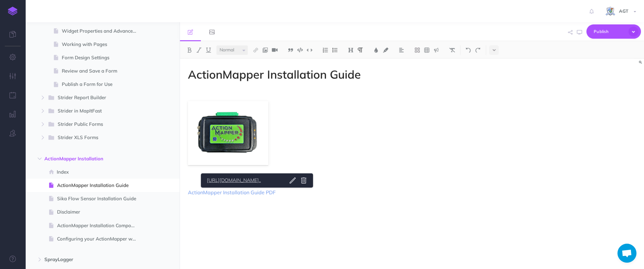 This screenshot has height=269, width=644. Describe the element at coordinates (190, 50) in the screenshot. I see `img: Bold button` at that location.